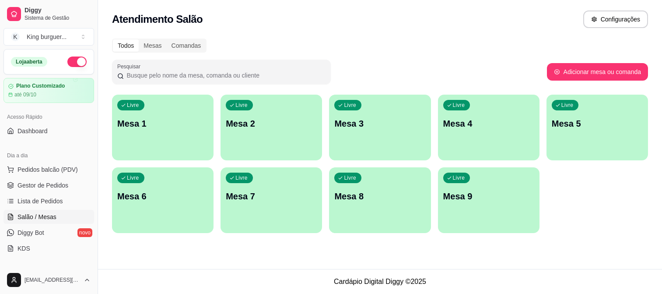 This screenshot has width=662, height=294. What do you see at coordinates (77, 62) in the screenshot?
I see `button: Alterar Status` at bounding box center [77, 62].